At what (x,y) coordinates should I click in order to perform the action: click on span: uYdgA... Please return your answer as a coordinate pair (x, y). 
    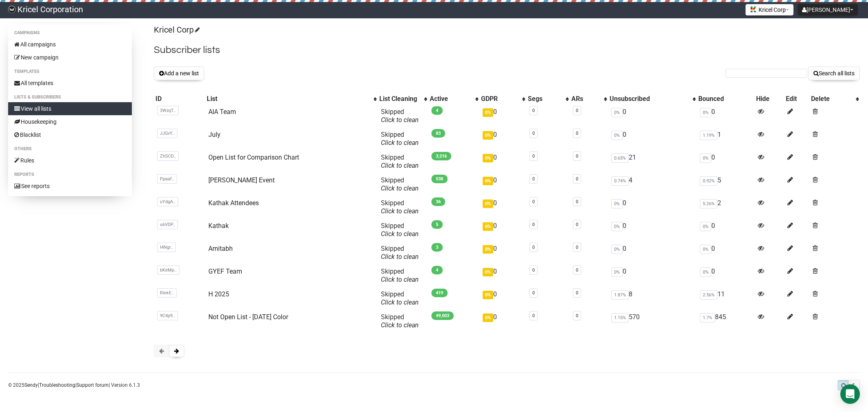
    Looking at the image, I should click on (168, 202).